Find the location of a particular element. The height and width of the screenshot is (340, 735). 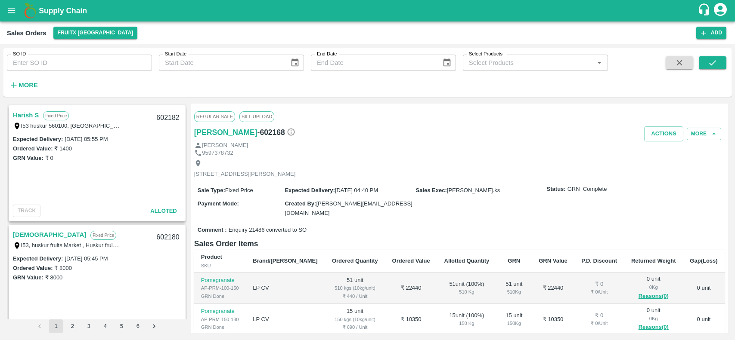

b: Gap(Loss) is located at coordinates (703, 261).